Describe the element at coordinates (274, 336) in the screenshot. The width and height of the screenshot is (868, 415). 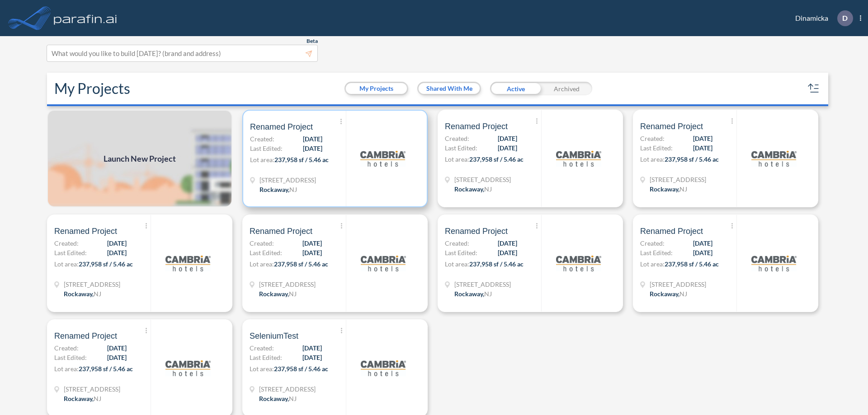
I see `span: SeleniumTest` at that location.